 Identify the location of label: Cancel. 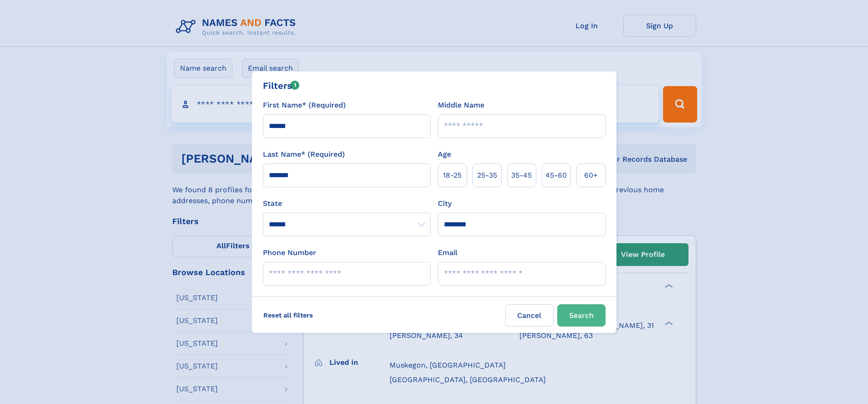
(529, 315).